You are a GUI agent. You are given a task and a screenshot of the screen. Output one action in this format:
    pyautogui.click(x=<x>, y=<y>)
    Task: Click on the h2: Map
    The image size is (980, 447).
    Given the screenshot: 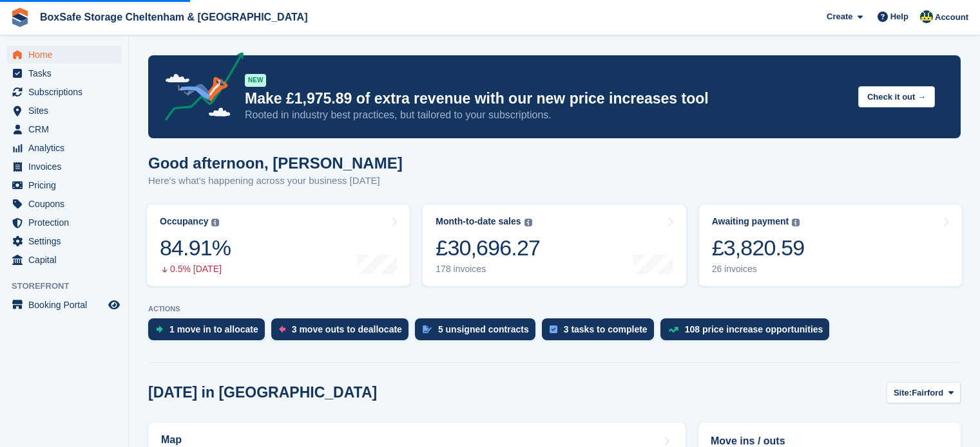 What is the action you would take?
    pyautogui.click(x=171, y=440)
    